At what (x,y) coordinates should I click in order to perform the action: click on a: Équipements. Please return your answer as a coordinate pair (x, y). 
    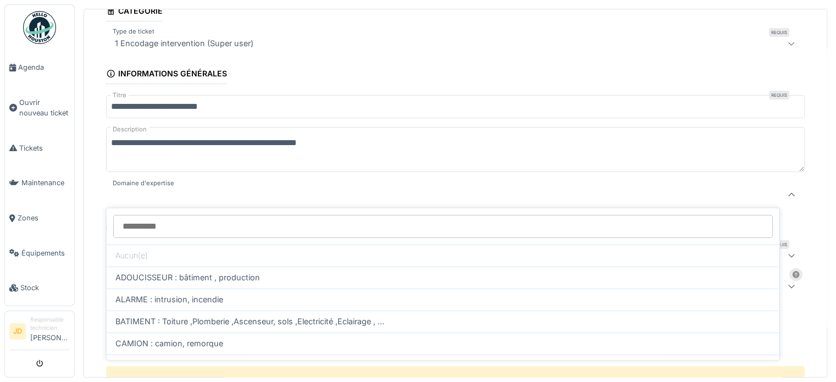
    Looking at the image, I should click on (40, 253).